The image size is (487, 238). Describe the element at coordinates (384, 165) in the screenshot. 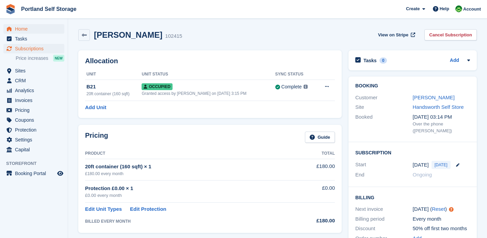

I see `div: Start` at that location.